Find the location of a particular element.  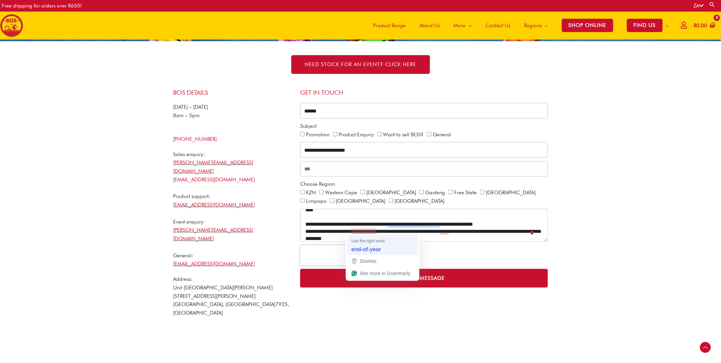

label: Limpopo is located at coordinates (316, 201).